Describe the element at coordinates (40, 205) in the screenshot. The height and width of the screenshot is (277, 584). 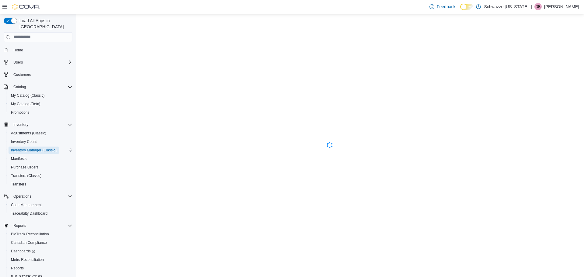
I see `button: Cash Management` at that location.